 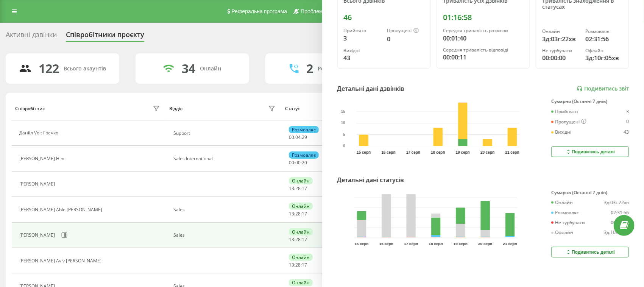 I want to click on div: Статус, so click(x=292, y=109).